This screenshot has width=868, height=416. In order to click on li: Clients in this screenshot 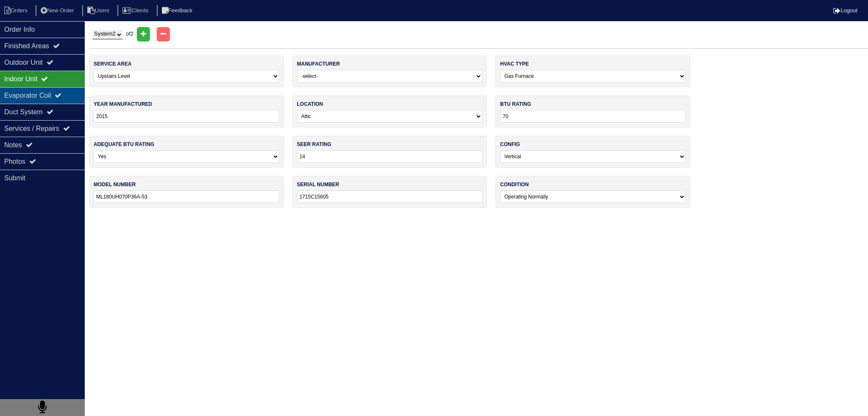, I will do `click(136, 11)`.